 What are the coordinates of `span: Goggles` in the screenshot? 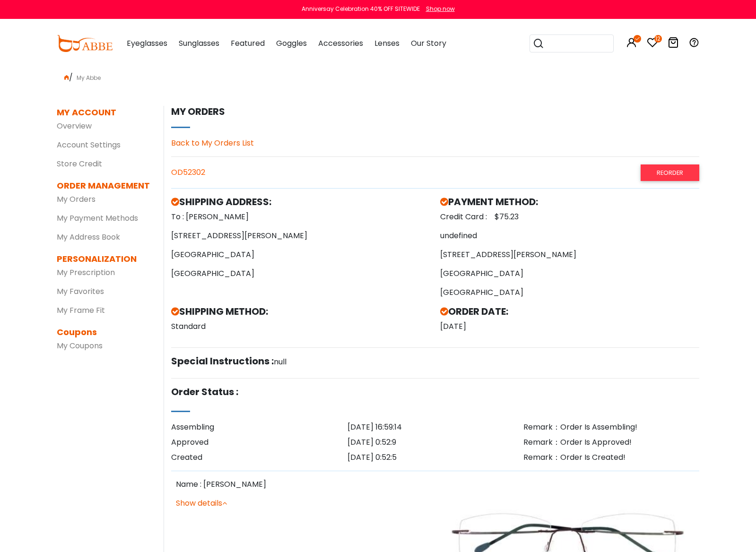 It's located at (291, 43).